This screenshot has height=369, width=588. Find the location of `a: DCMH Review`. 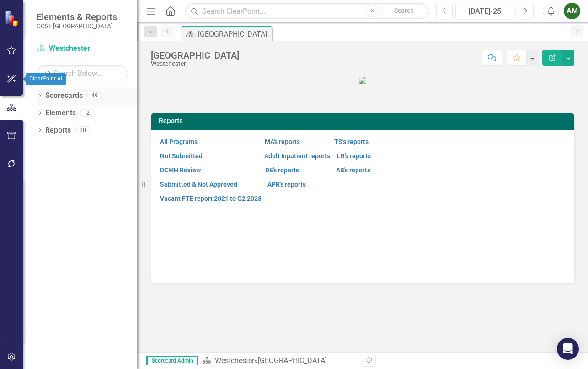

a: DCMH Review is located at coordinates (180, 170).